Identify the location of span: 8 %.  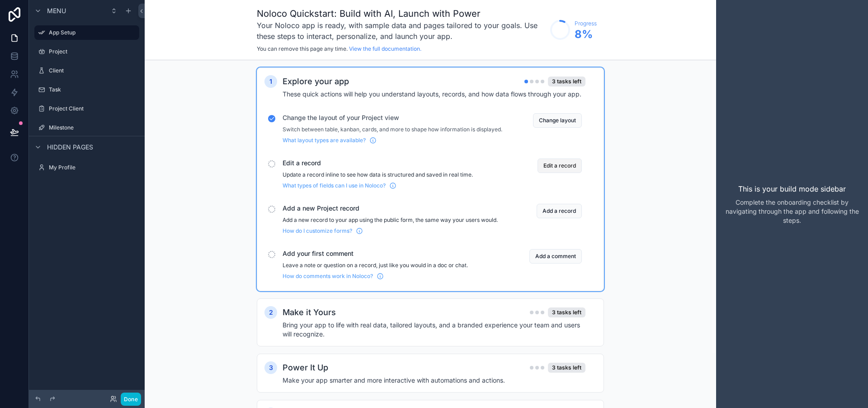
(585, 34).